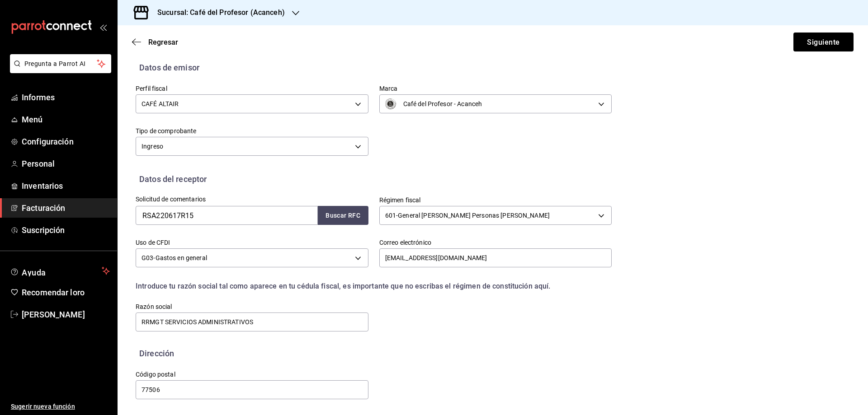  I want to click on font: Suscripción, so click(43, 230).